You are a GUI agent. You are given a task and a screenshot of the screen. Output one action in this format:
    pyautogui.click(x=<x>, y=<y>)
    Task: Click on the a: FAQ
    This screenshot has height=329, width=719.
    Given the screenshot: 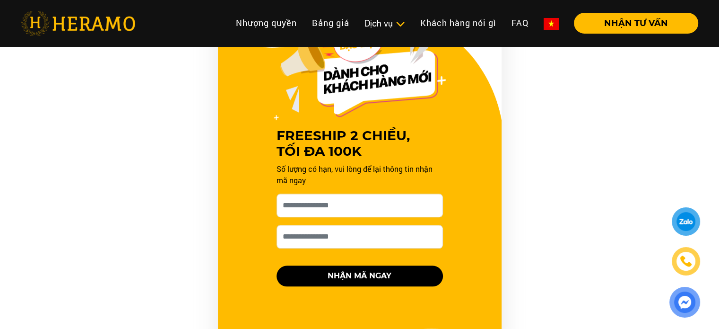 What is the action you would take?
    pyautogui.click(x=520, y=23)
    